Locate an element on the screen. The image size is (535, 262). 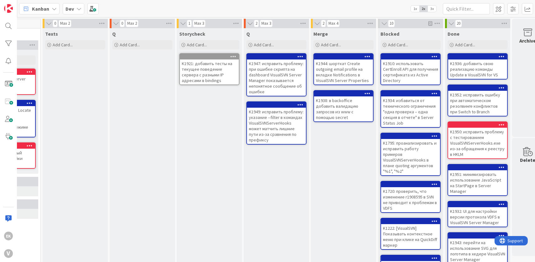
b: Dev is located at coordinates (70, 9).